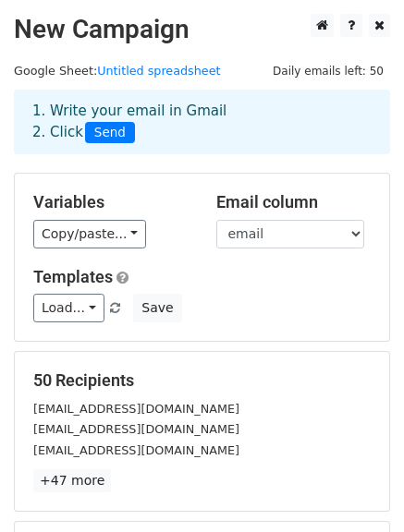  Describe the element at coordinates (201, 30) in the screenshot. I see `h2: New Campaign` at that location.